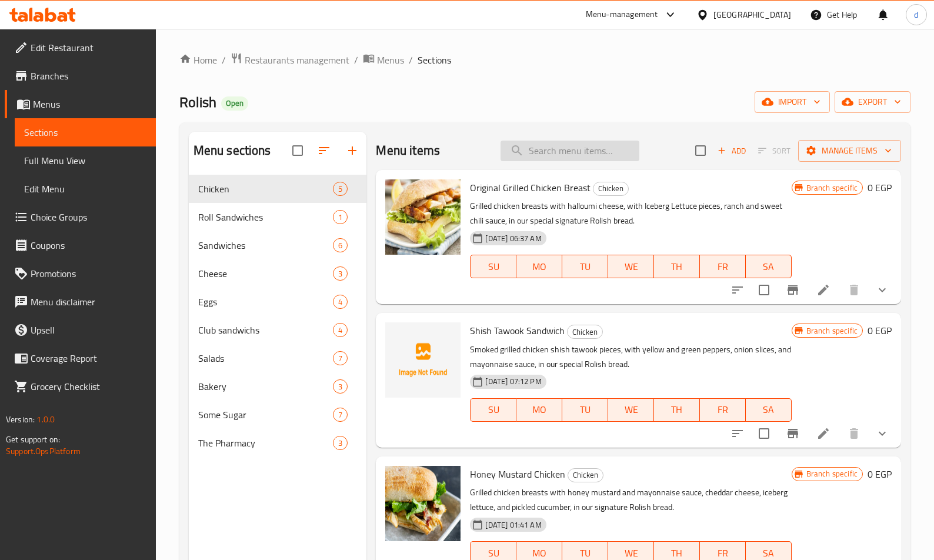 This screenshot has width=934, height=560. I want to click on div: Bakery, so click(266, 386).